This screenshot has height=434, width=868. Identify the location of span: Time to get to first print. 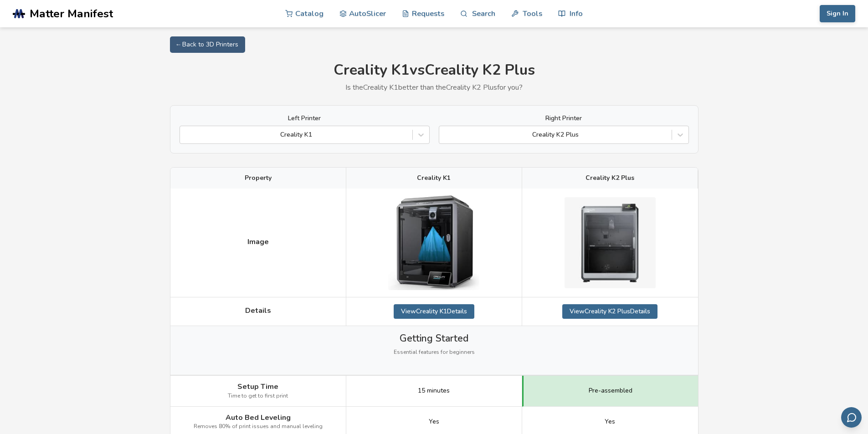
(258, 396).